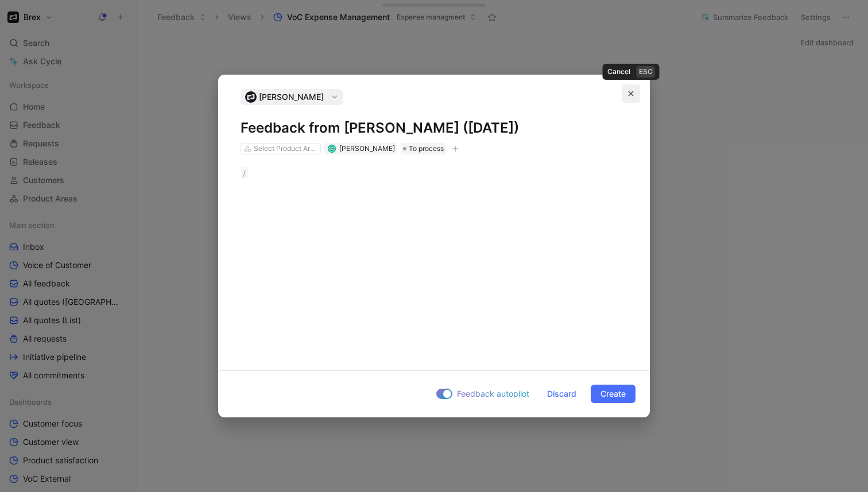 This screenshot has height=492, width=868. I want to click on span: Create, so click(613, 393).